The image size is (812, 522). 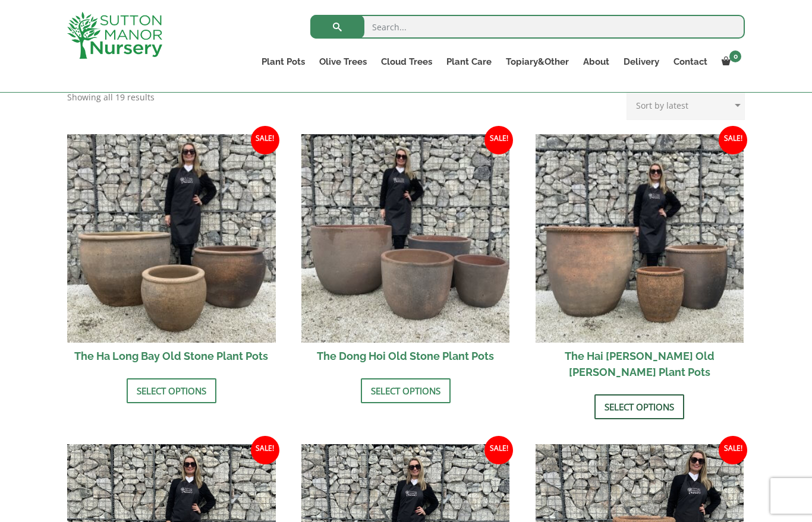 What do you see at coordinates (537, 62) in the screenshot?
I see `a: Topiary&Other` at bounding box center [537, 62].